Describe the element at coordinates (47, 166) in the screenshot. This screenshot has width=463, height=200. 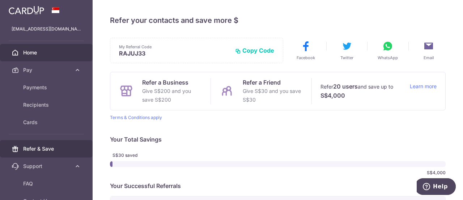
I see `span: Support` at that location.